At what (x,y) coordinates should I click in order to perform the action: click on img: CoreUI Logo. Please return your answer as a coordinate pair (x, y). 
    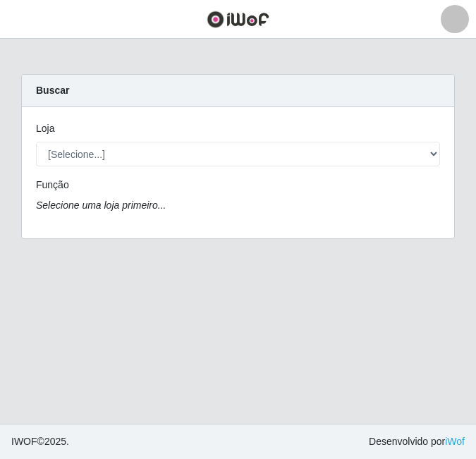
    Looking at the image, I should click on (238, 19).